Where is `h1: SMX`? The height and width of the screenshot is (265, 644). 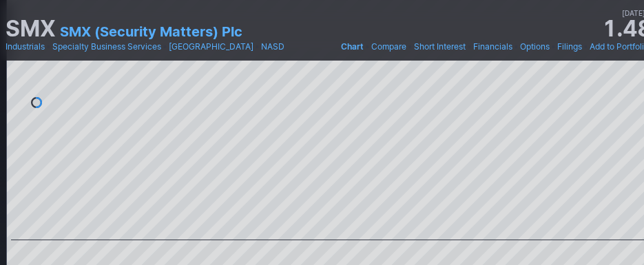 h1: SMX is located at coordinates (31, 29).